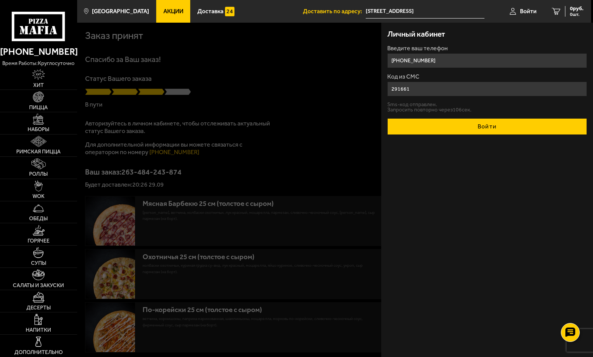  What do you see at coordinates (38, 330) in the screenshot?
I see `span: Напитки` at bounding box center [38, 330].